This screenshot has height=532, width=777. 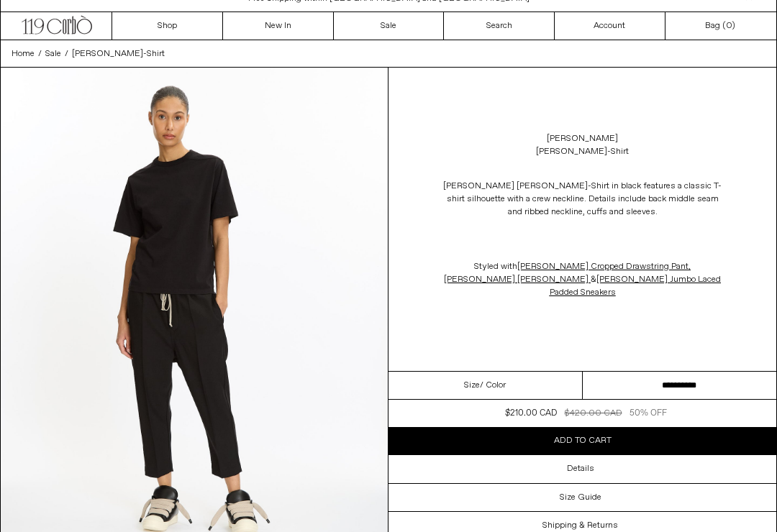 I want to click on h3: Size Guide, so click(x=580, y=498).